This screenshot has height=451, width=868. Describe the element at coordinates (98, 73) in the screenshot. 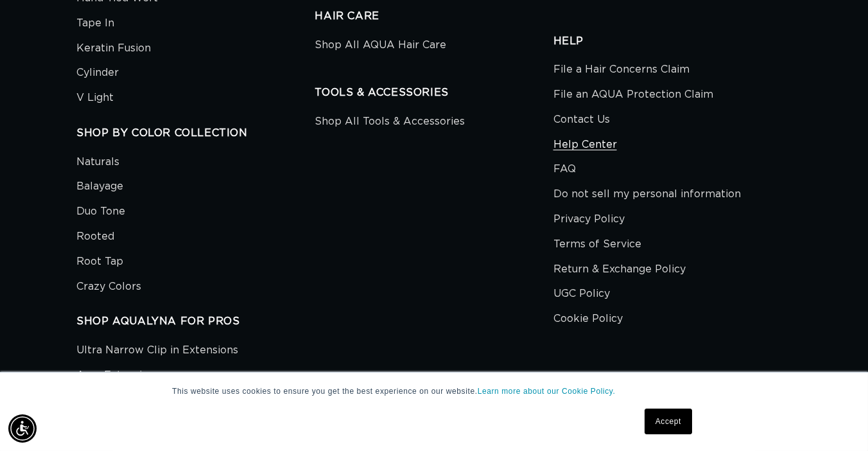

I see `a: Cylinder` at that location.